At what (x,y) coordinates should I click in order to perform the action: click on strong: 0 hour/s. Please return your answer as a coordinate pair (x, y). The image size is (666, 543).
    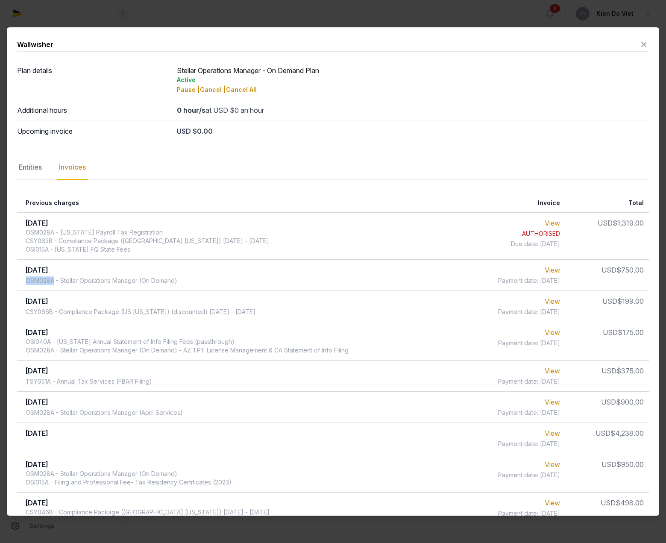
    Looking at the image, I should click on (191, 110).